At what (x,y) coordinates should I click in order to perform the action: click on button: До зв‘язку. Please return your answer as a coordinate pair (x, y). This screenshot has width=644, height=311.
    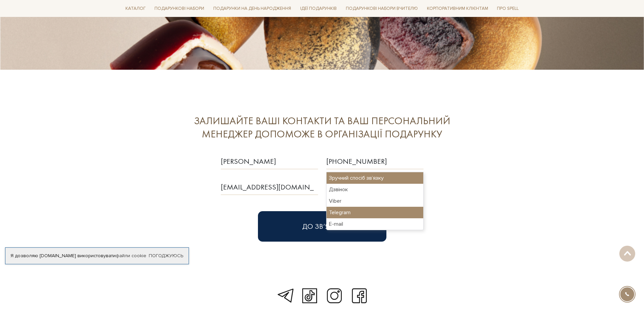
    Looking at the image, I should click on (322, 226).